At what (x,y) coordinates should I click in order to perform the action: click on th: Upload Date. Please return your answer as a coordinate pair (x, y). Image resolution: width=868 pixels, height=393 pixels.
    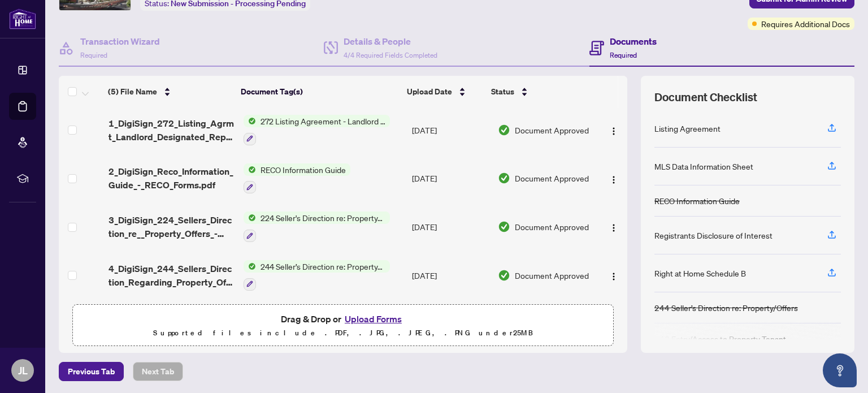
    Looking at the image, I should click on (444, 92).